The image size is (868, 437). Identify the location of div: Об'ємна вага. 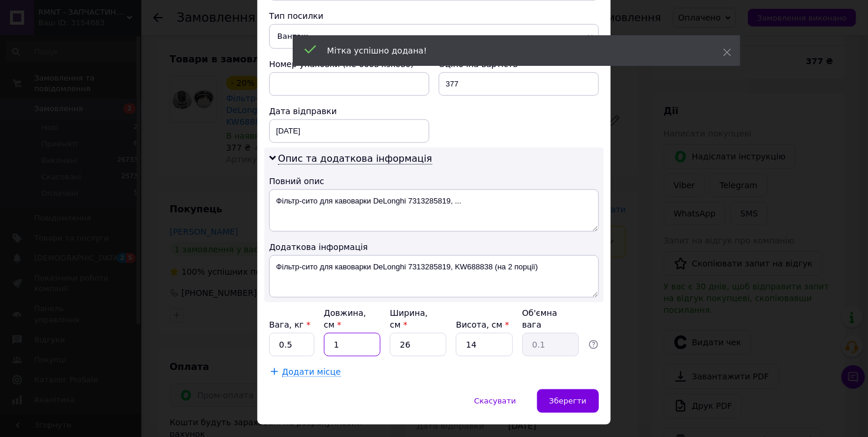
(551, 319).